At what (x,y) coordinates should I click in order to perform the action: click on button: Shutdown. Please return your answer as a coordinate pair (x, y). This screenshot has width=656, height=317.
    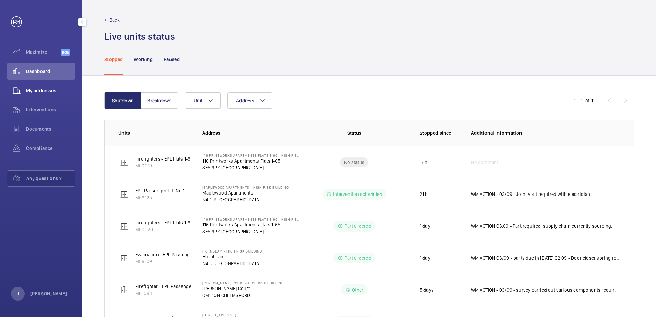
    Looking at the image, I should click on (123, 100).